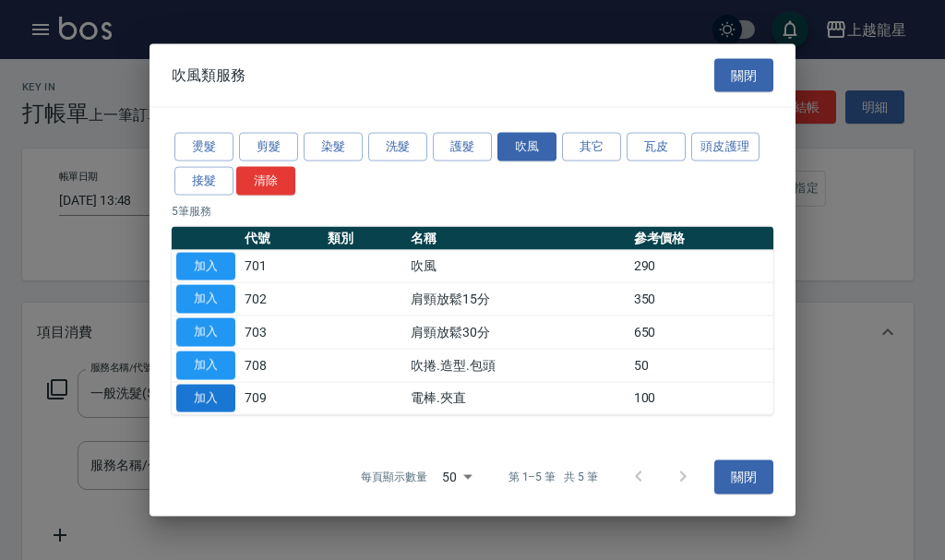  Describe the element at coordinates (398, 147) in the screenshot. I see `button: 洗髮` at that location.